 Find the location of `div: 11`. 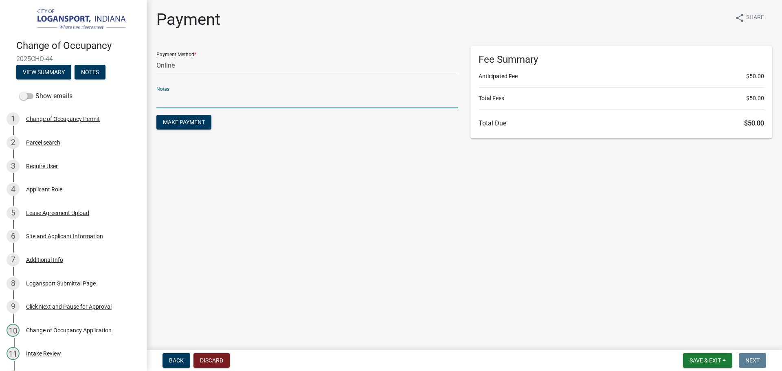

div: 11 is located at coordinates (13, 353).